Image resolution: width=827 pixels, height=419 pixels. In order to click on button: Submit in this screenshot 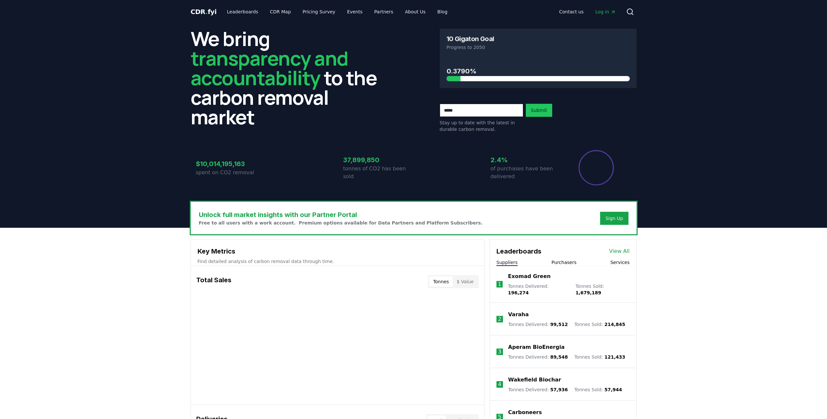, I will do `click(539, 110)`.